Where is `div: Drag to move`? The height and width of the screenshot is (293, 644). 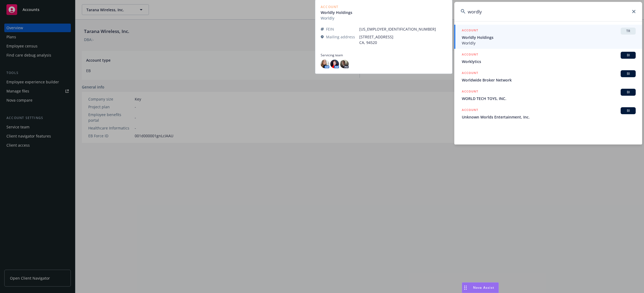
div: Drag to move is located at coordinates (466, 288).